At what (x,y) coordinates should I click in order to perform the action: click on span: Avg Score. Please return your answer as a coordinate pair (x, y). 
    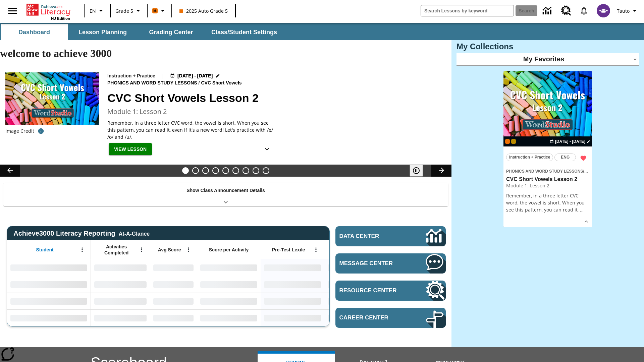
    Looking at the image, I should click on (170, 250).